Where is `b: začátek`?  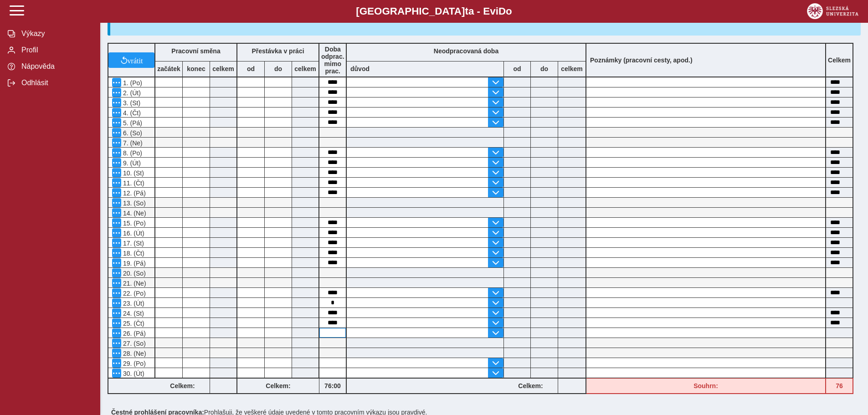
b: začátek is located at coordinates (168, 69).